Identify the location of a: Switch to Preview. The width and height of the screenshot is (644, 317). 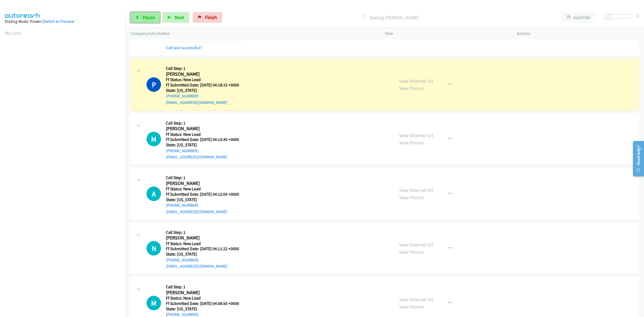
(59, 21).